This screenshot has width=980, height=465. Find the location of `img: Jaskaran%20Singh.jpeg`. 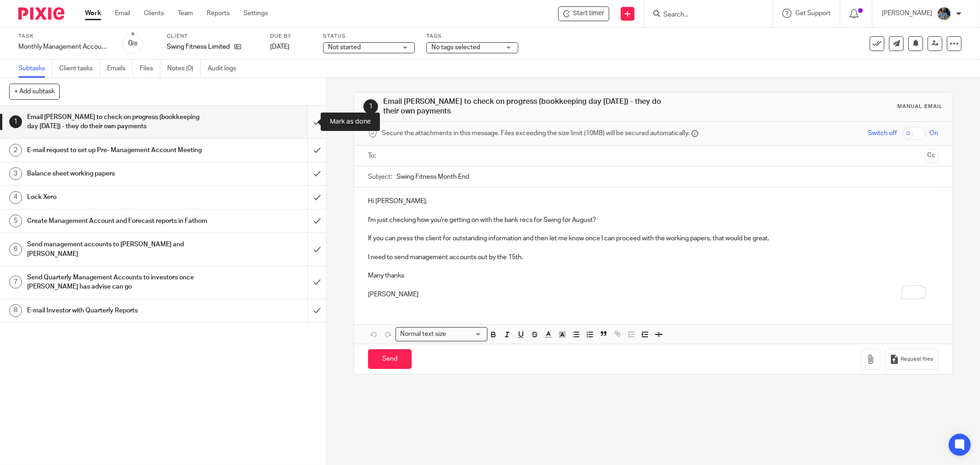

img: Jaskaran%20Singh.jpeg is located at coordinates (944, 14).